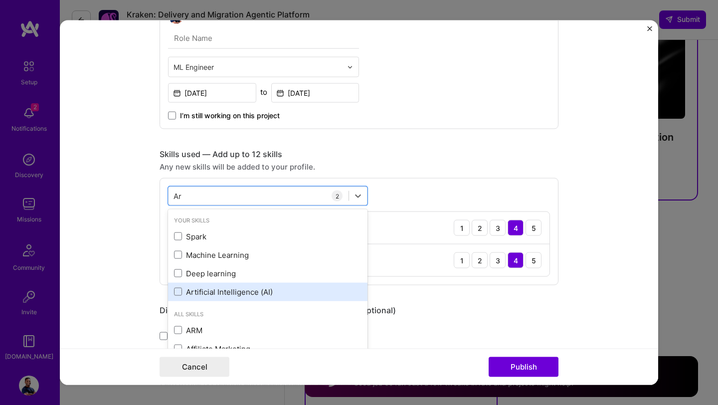 This screenshot has width=718, height=405. Describe the element at coordinates (268, 236) in the screenshot. I see `div: Spark` at that location.